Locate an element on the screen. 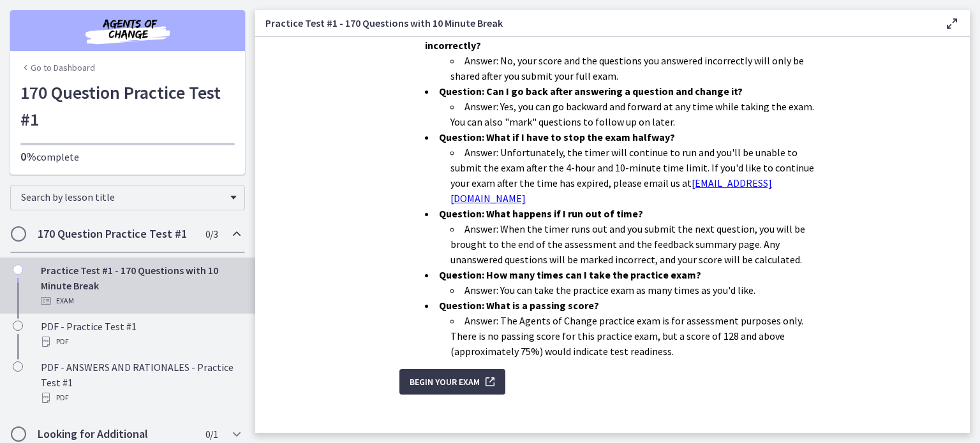  div: PDF - Practice Test #1 is located at coordinates (140, 334).